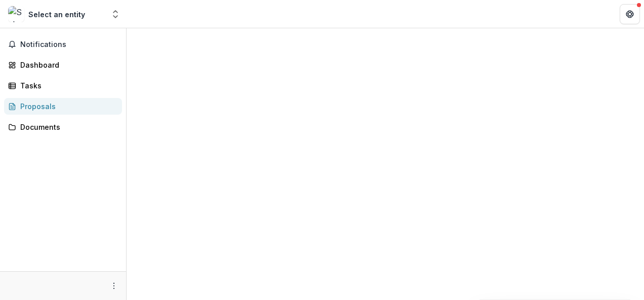 The height and width of the screenshot is (300, 644). Describe the element at coordinates (67, 85) in the screenshot. I see `div: Tasks` at that location.